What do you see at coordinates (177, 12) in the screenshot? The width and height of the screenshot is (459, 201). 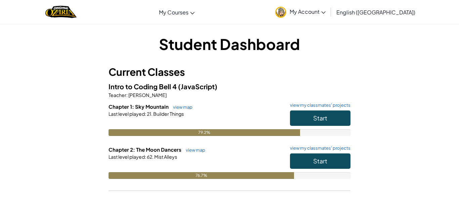 I see `a: My Courses` at bounding box center [177, 12].